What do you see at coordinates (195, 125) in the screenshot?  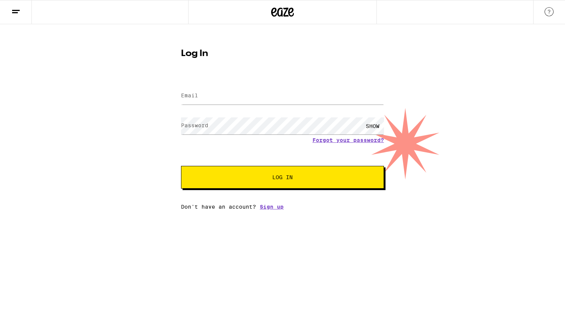 I see `label: Password` at bounding box center [195, 125].